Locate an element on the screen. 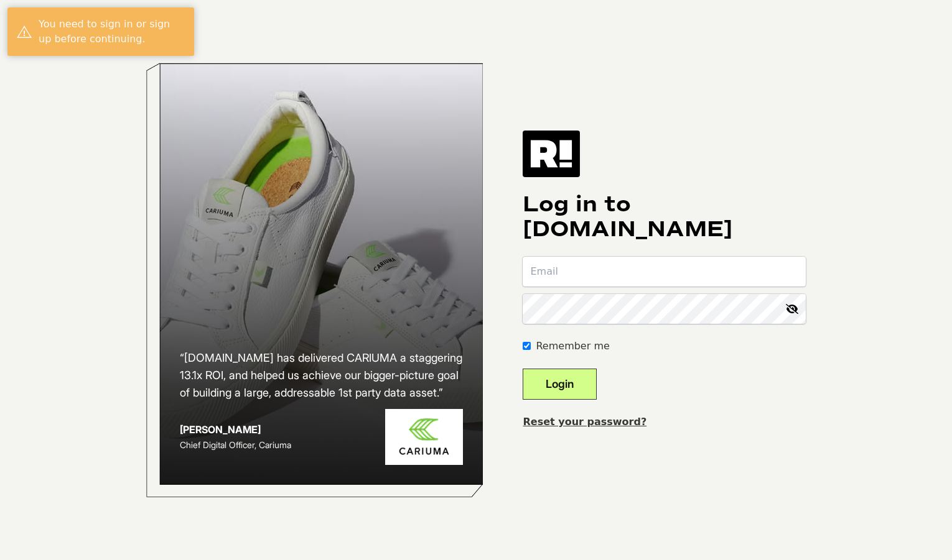 This screenshot has width=952, height=560. input: Email is located at coordinates (664, 272).